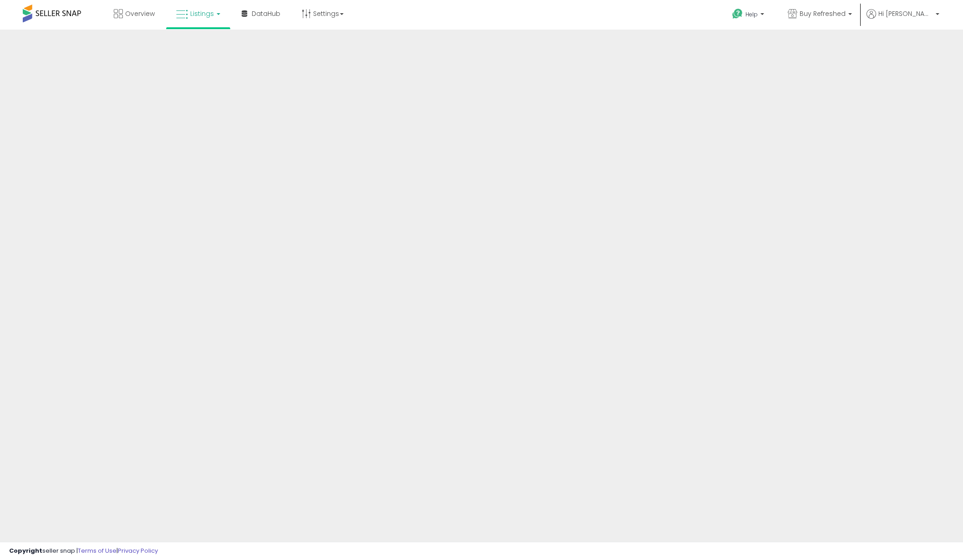 This screenshot has height=560, width=963. I want to click on i: Get Help, so click(737, 13).